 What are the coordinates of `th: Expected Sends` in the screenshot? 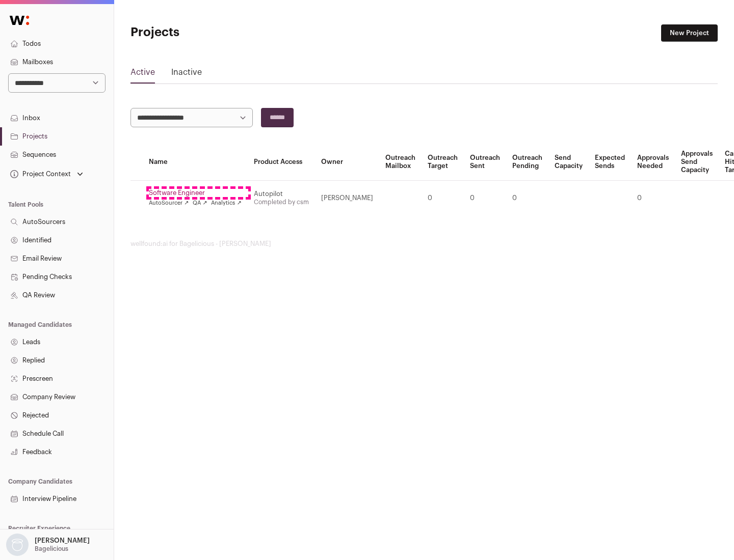 It's located at (609, 162).